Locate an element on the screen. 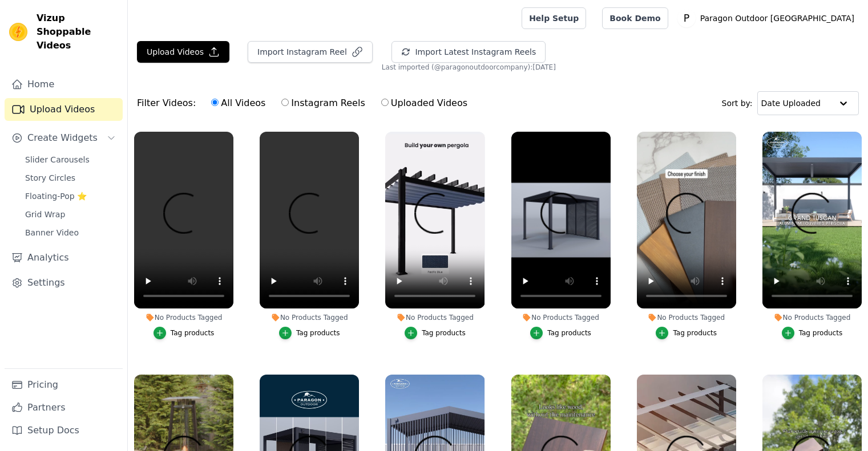 The image size is (868, 451). a: Slider Carousels is located at coordinates (70, 159).